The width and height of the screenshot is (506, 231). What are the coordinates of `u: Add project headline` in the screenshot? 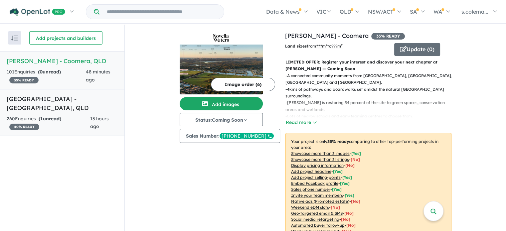 It's located at (311, 171).